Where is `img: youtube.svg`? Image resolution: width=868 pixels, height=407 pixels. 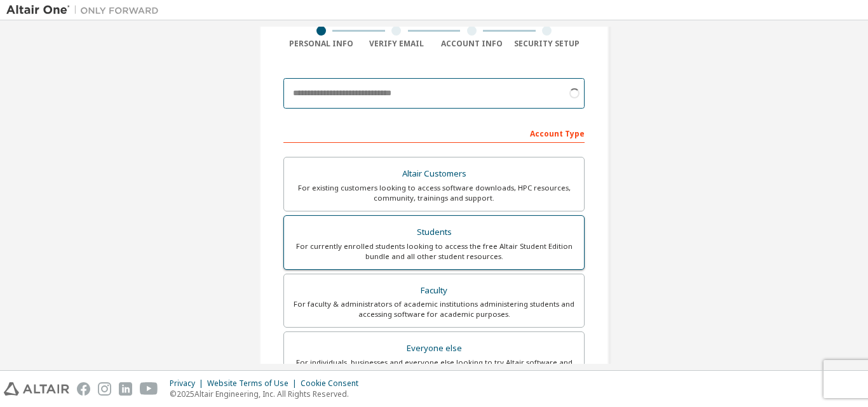 img: youtube.svg is located at coordinates (149, 389).